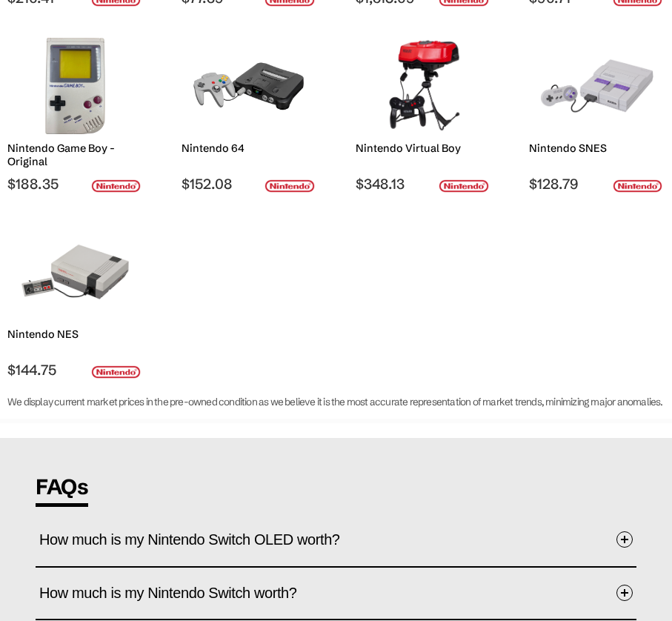 The width and height of the screenshot is (672, 621). I want to click on a: Nintendo SNES Nintendo SNES $128.79 nintendo-logo, so click(597, 111).